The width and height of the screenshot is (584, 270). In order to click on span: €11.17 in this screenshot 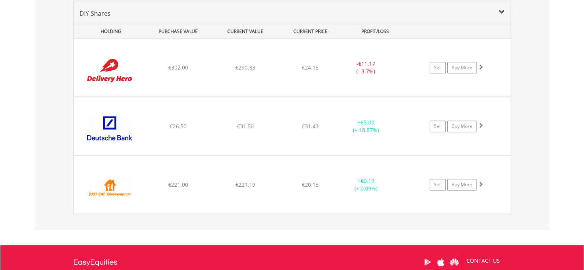, I will do `click(367, 63)`.